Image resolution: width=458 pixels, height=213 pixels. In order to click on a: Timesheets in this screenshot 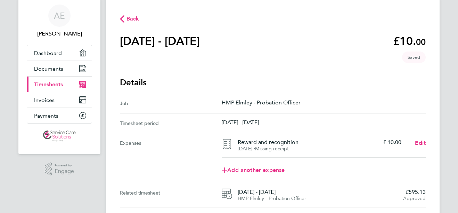, I will do `click(59, 84)`.